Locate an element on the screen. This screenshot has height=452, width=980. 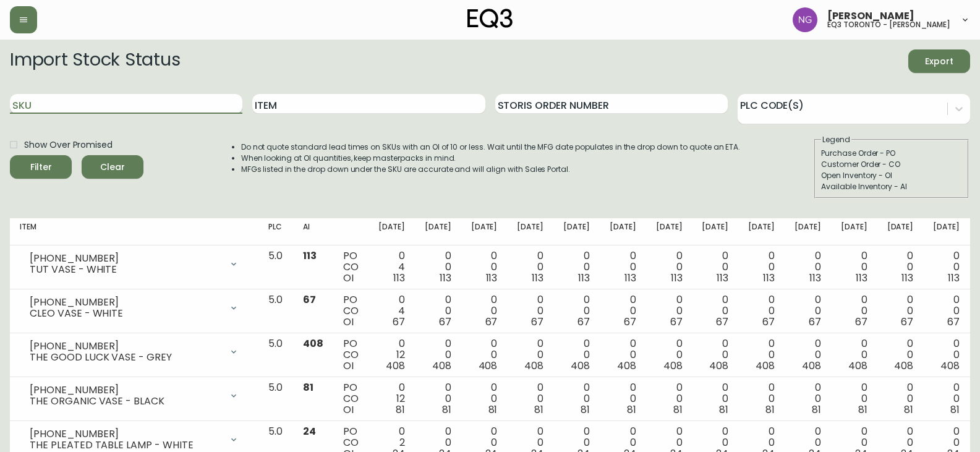
th: Item is located at coordinates (134, 231).